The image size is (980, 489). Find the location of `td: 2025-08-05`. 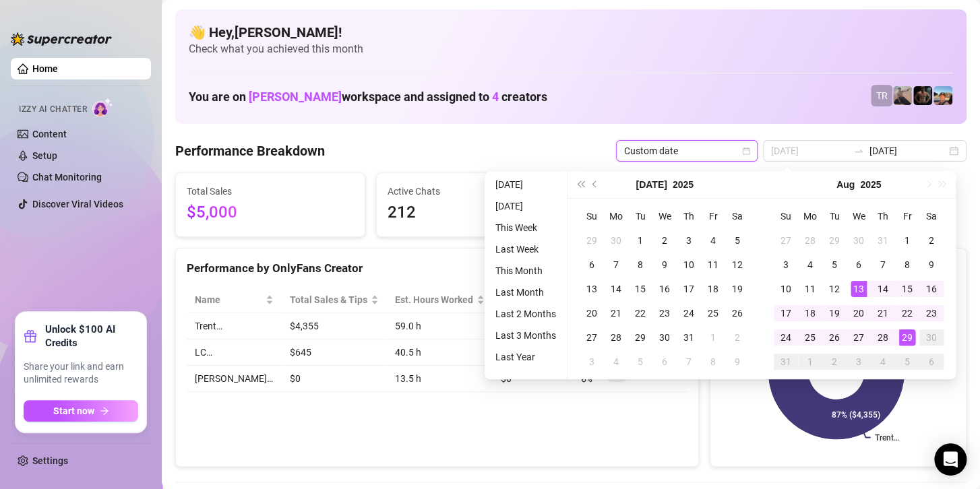

td: 2025-08-05 is located at coordinates (640, 362).